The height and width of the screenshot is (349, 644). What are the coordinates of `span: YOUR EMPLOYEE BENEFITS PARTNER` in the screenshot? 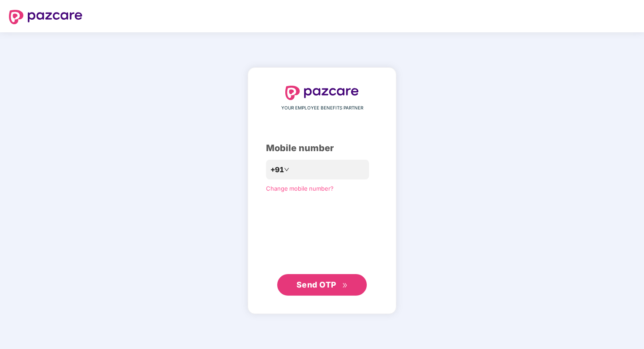 It's located at (322, 108).